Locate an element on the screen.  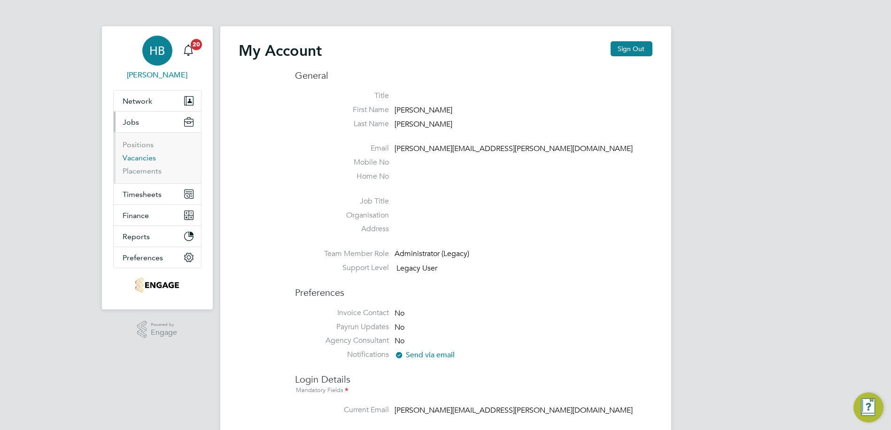
h2: My Account is located at coordinates (280, 51).